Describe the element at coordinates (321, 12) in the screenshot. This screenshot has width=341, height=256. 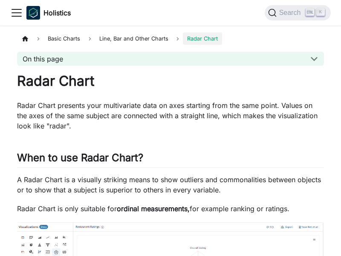
I see `kbd: K` at that location.